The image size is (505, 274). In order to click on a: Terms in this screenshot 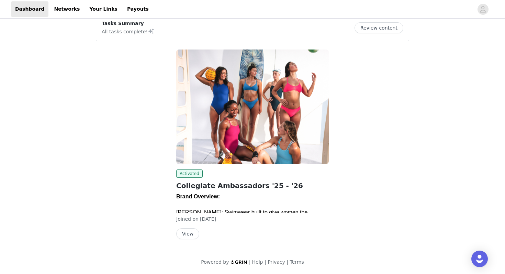, I will do `click(297, 262)`.